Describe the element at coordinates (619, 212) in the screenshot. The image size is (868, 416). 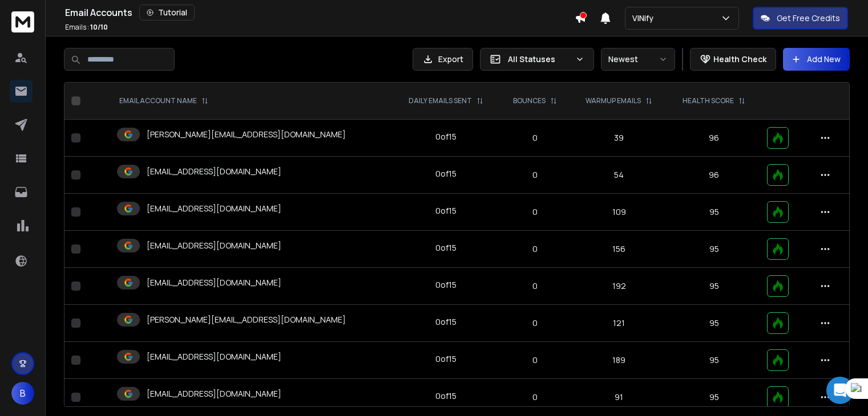
I see `td: 109` at that location.